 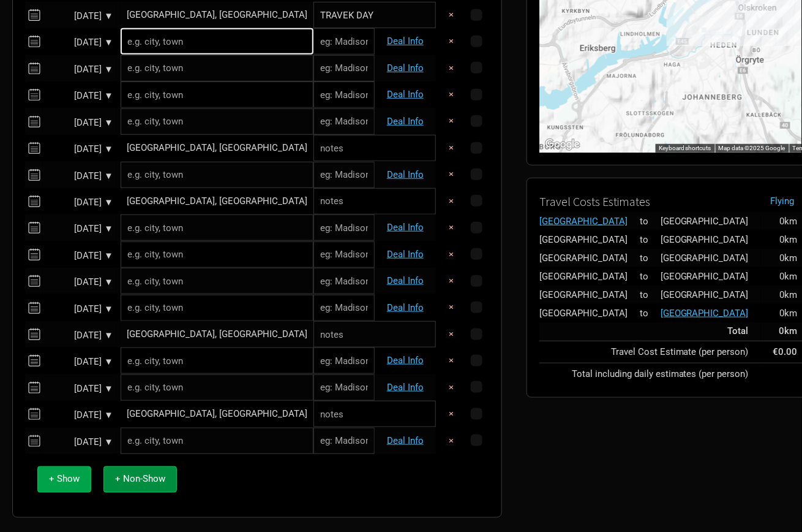 What do you see at coordinates (375, 15) in the screenshot?
I see `input: TRAVEK DAY` at bounding box center [375, 15].